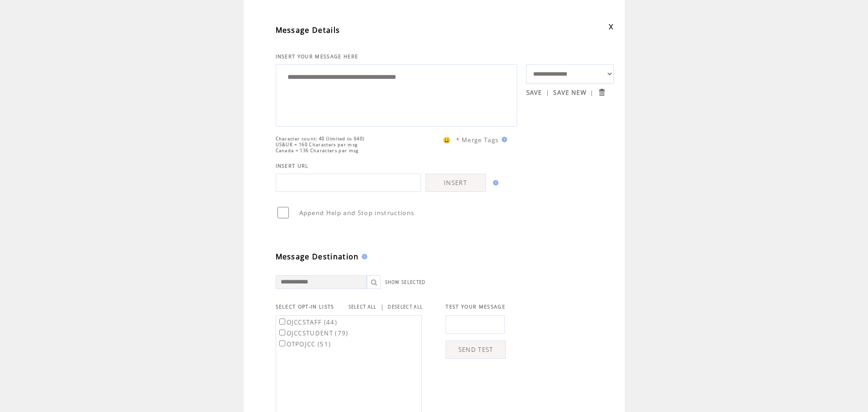 This screenshot has width=868, height=412. I want to click on span: Append Help and Stop instructions, so click(357, 213).